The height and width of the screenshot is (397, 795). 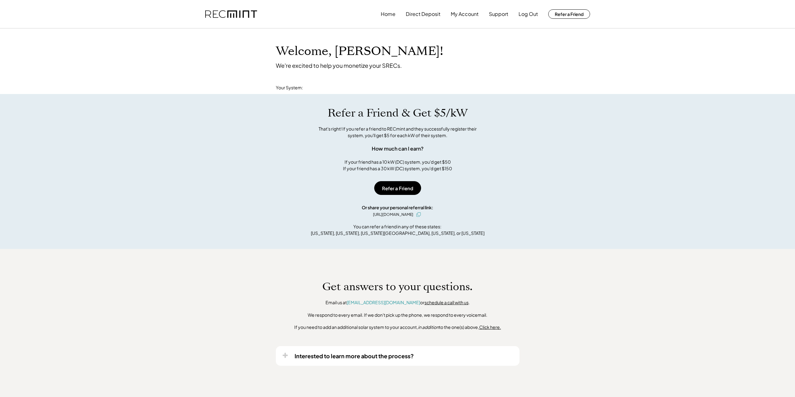 I want to click on button: click to copy, so click(x=418, y=214).